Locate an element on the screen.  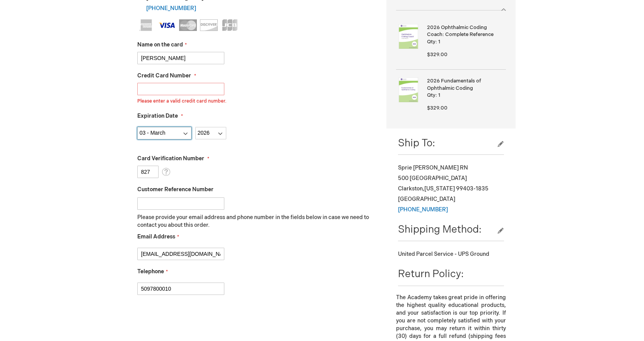
img: JCB is located at coordinates (230, 25).